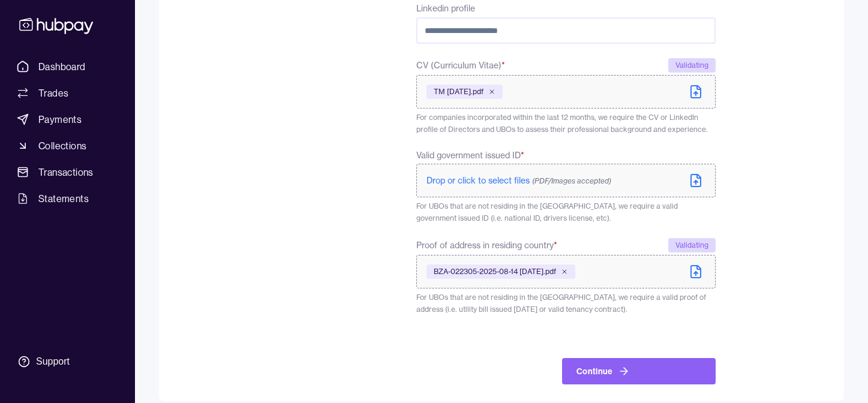 The image size is (868, 403). What do you see at coordinates (67, 120) in the screenshot?
I see `a: Payments` at bounding box center [67, 120].